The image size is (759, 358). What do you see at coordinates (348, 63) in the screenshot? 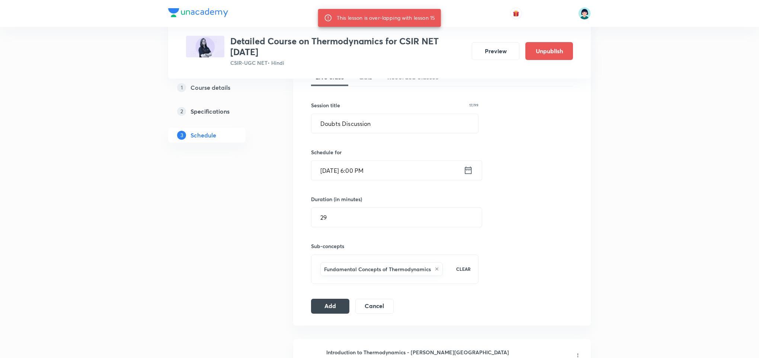
I see `p: CSIR-UGC NET • Hindi` at bounding box center [348, 63].